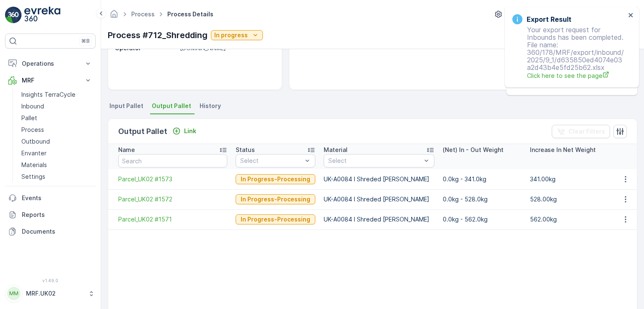  What do you see at coordinates (48, 95) in the screenshot?
I see `p: Insights TerraCycle` at bounding box center [48, 95].